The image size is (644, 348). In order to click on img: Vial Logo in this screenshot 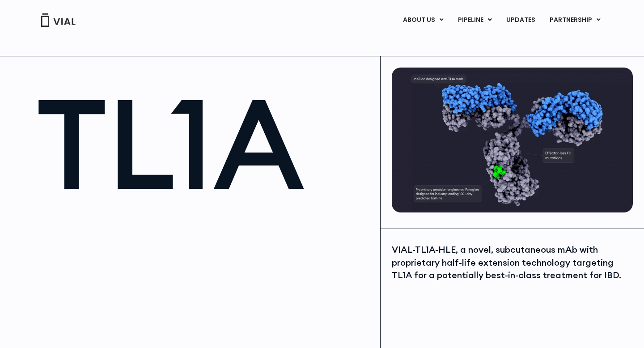, I will do `click(58, 20)`.